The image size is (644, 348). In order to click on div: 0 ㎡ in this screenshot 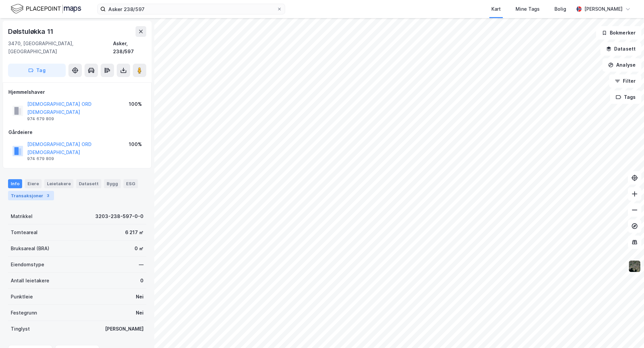, I will do `click(139, 249)`.